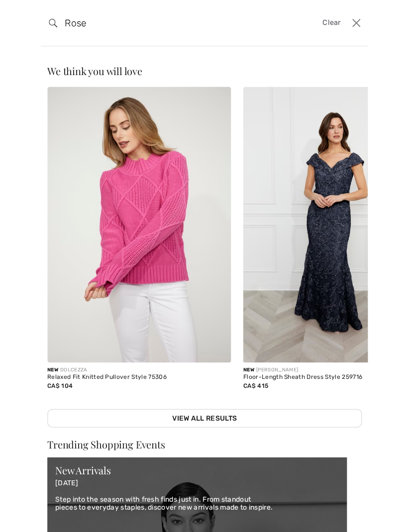 This screenshot has height=532, width=408. What do you see at coordinates (255, 385) in the screenshot?
I see `span: CA$ 415` at bounding box center [255, 385].